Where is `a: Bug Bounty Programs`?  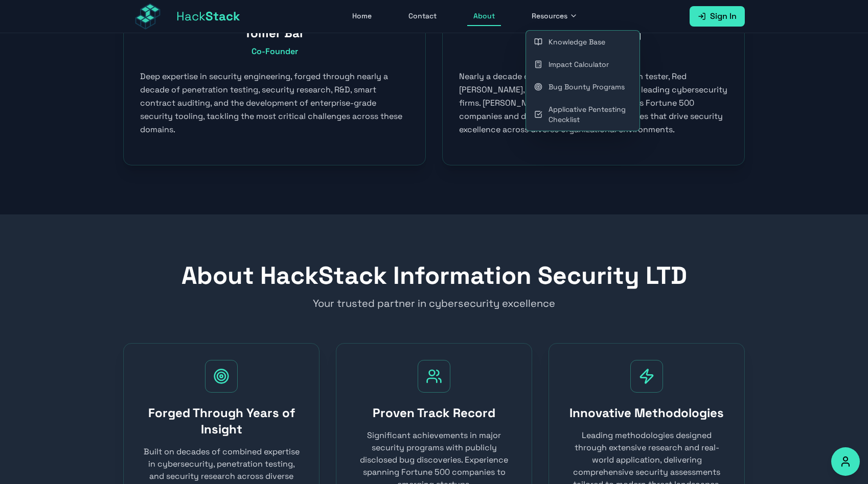
a: Bug Bounty Programs is located at coordinates (582, 86).